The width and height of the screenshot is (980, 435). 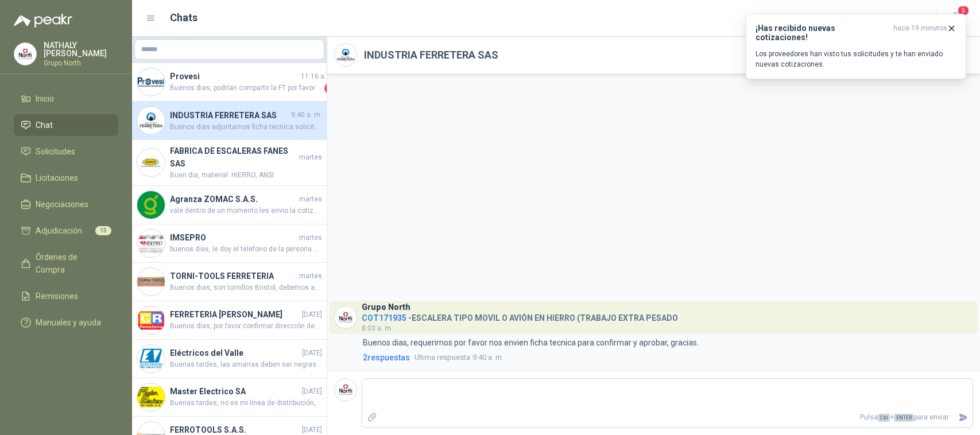 What do you see at coordinates (884, 418) in the screenshot?
I see `span: Ctrl` at bounding box center [884, 418].